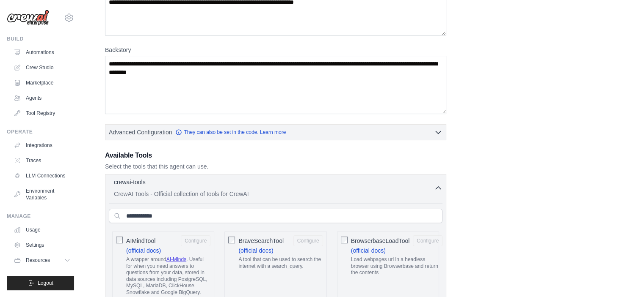  I want to click on h3: Available Tools, so click(276, 156).